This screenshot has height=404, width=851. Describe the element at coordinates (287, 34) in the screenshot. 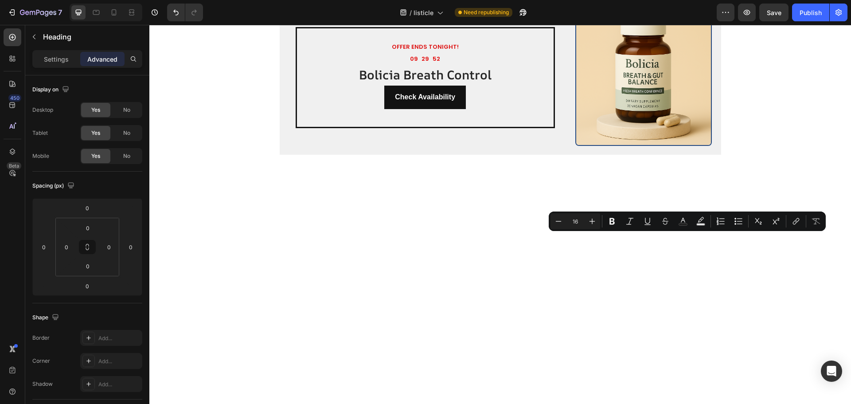

I see `div: 52` at that location.